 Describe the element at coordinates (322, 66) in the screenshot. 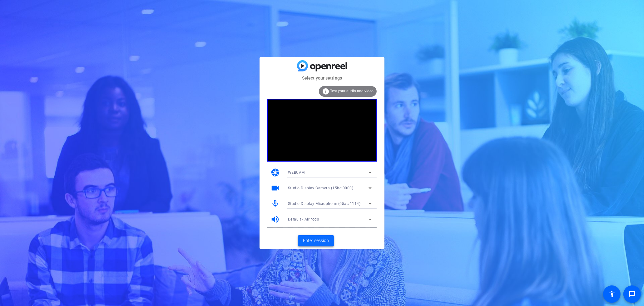

I see `img: blue-gradient.svg` at that location.